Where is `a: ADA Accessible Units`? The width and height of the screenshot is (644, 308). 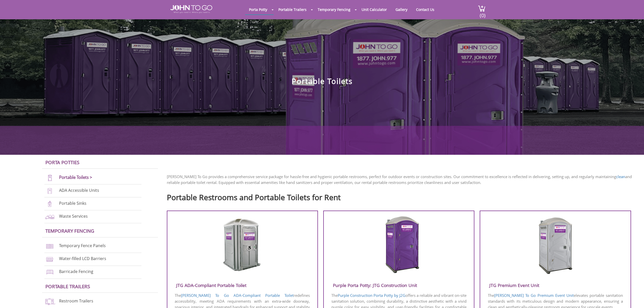
a: ADA Accessible Units is located at coordinates (79, 190).